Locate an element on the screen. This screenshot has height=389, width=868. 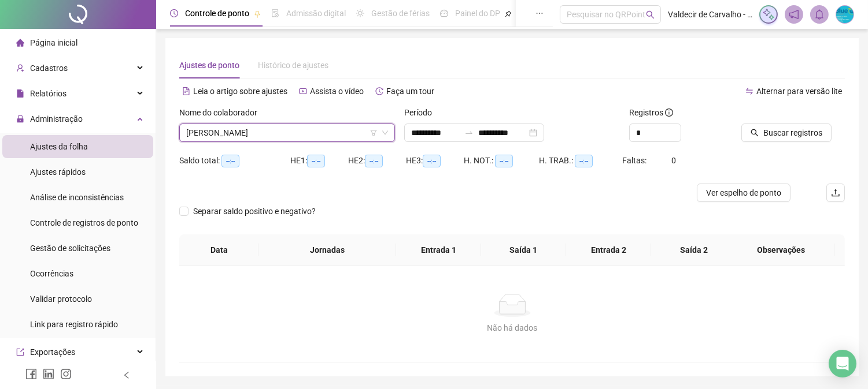
span: Ajustes da folha is located at coordinates (59, 147).